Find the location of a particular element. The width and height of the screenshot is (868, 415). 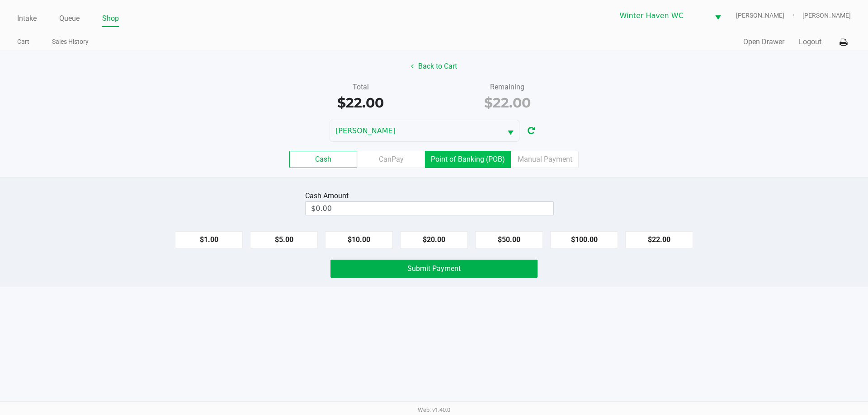

button: Logout is located at coordinates (810, 42).